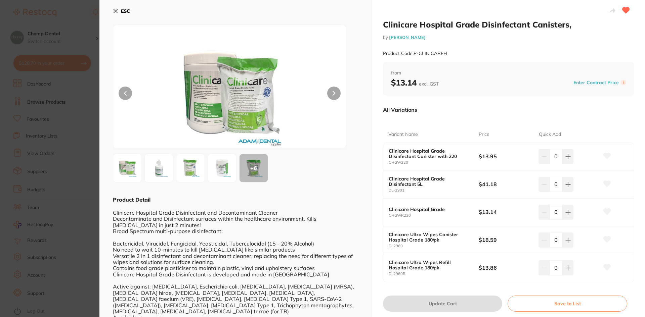 This screenshot has width=645, height=317. What do you see at coordinates (125, 11) in the screenshot?
I see `b: ESC` at bounding box center [125, 11].